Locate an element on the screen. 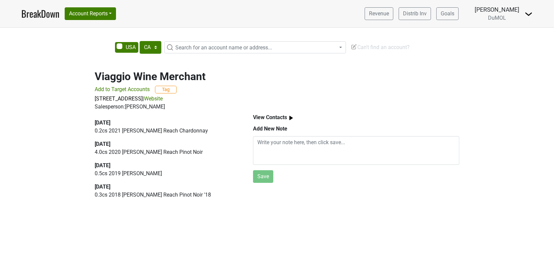 This screenshot has width=554, height=273. h2: Viaggio Wine Merchant is located at coordinates (277, 76).